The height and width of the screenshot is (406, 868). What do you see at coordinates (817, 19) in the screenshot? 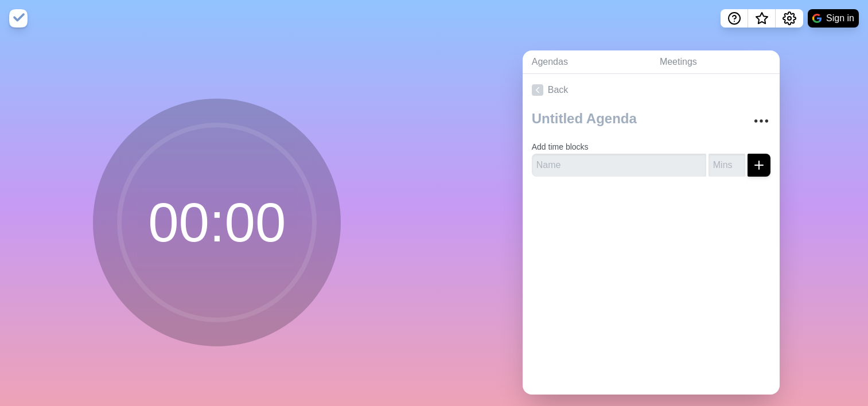
I see `img: google logo` at bounding box center [817, 19].